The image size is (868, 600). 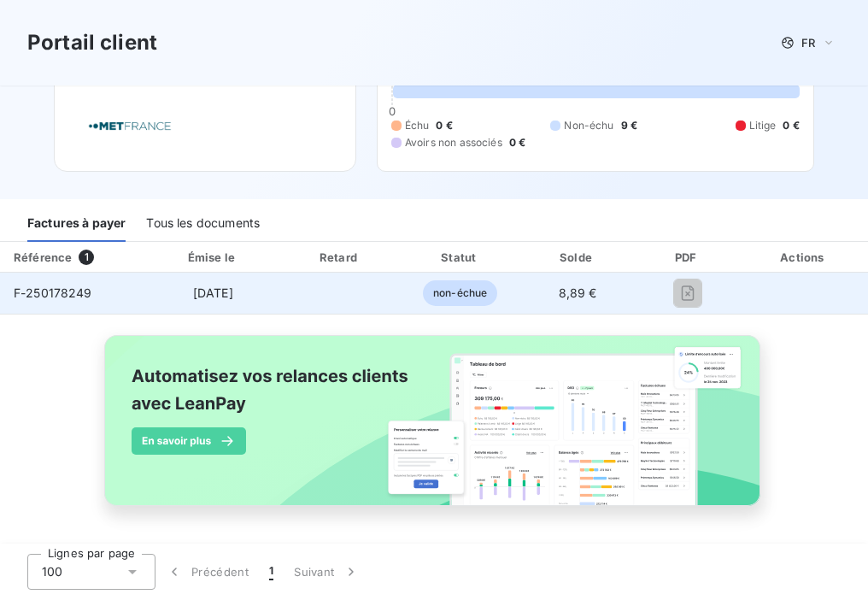 What do you see at coordinates (804, 257) in the screenshot?
I see `div: Actions` at bounding box center [804, 257].